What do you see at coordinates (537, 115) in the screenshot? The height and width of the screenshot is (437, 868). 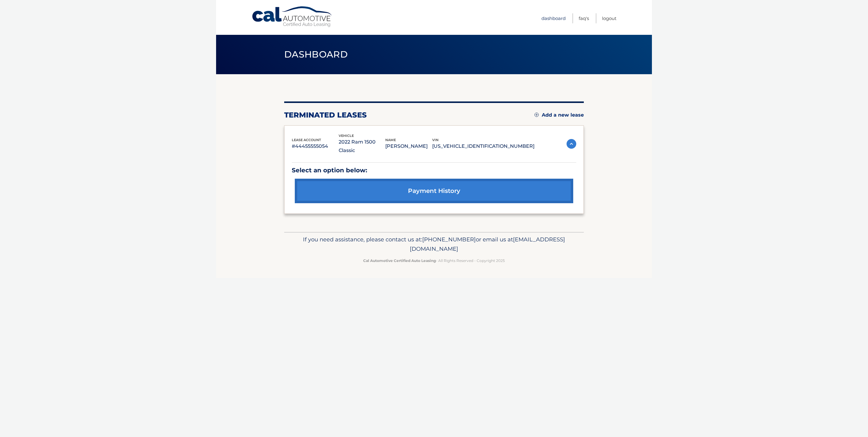 I see `img: add.svg` at bounding box center [537, 115].